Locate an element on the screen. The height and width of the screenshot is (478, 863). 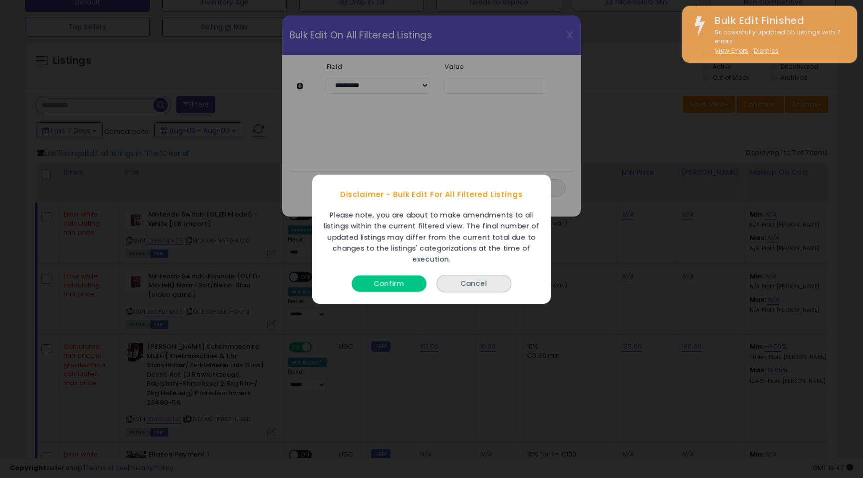
a: View Errors is located at coordinates (731, 50).